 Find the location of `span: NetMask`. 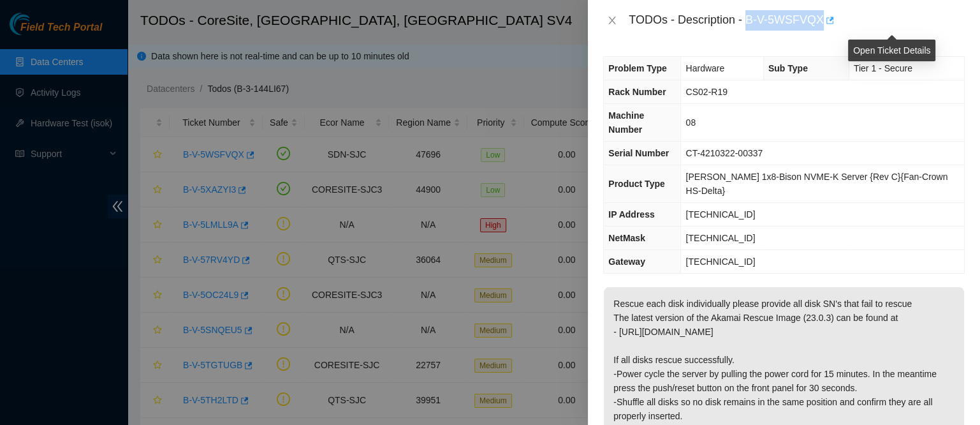

span: NetMask is located at coordinates (627, 238).